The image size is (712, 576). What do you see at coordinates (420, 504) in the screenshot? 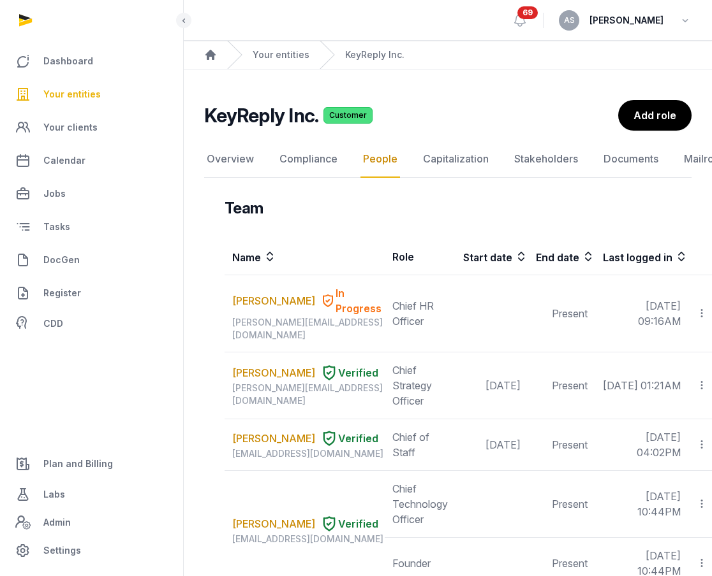
I see `td: Chief Technology Officer` at bounding box center [420, 504].